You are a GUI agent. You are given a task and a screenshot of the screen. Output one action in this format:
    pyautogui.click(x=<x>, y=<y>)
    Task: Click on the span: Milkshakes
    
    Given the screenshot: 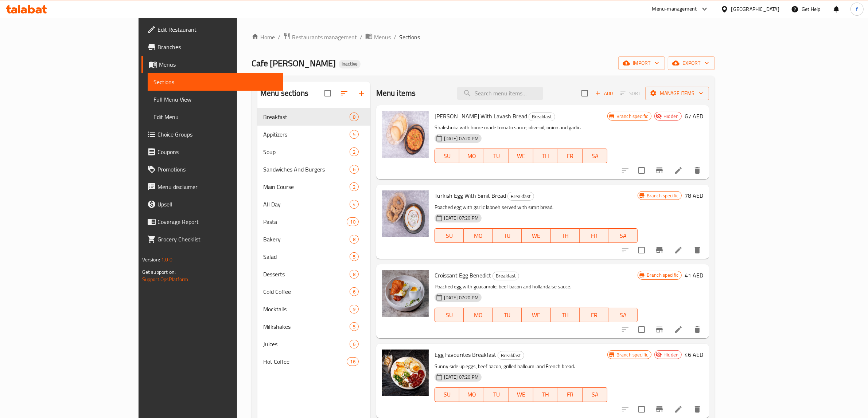 What is the action you would take?
    pyautogui.click(x=306, y=327)
    